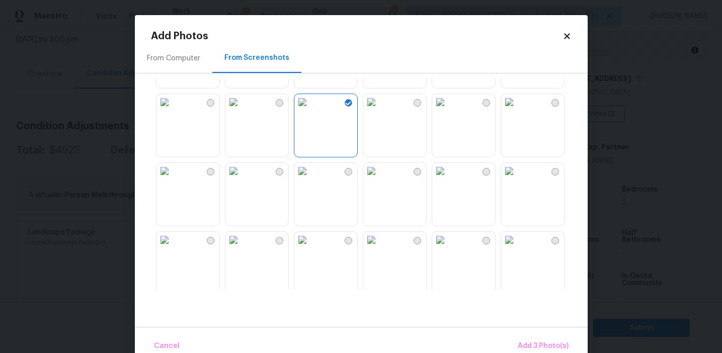  What do you see at coordinates (174, 58) in the screenshot?
I see `div: From Computer` at bounding box center [174, 58].